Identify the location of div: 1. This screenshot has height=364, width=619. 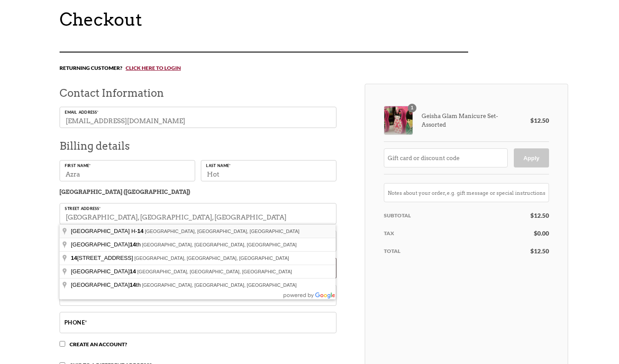
(412, 108).